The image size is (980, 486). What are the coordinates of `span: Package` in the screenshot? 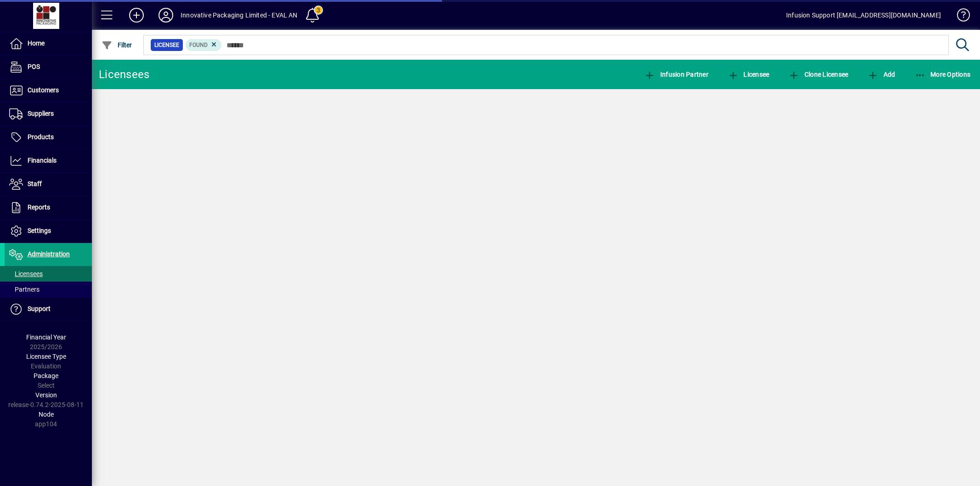 It's located at (46, 376).